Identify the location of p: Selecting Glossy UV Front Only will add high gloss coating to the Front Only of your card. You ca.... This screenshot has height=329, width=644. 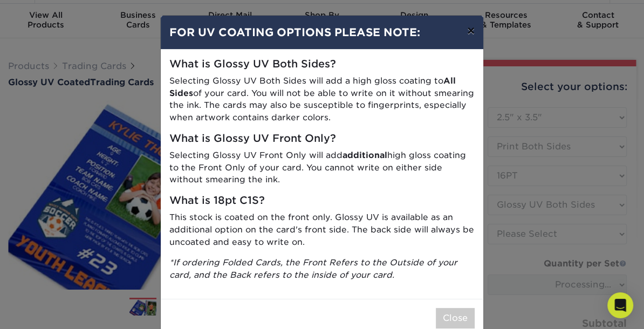
(322, 168).